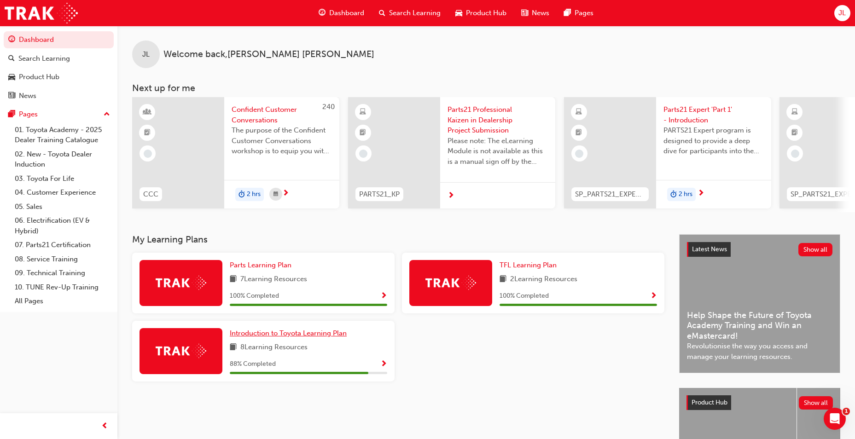 This screenshot has width=855, height=439. Describe the element at coordinates (584, 13) in the screenshot. I see `span: Pages` at that location.